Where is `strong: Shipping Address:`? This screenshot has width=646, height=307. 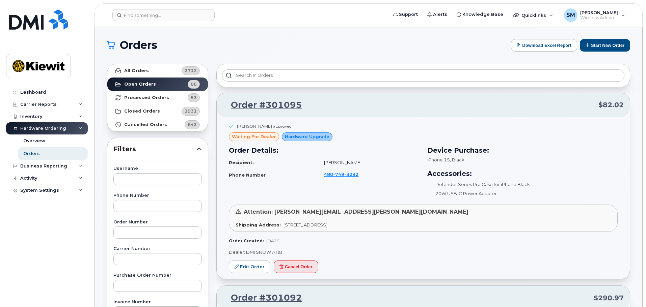
strong: Shipping Address: is located at coordinates (258, 225).